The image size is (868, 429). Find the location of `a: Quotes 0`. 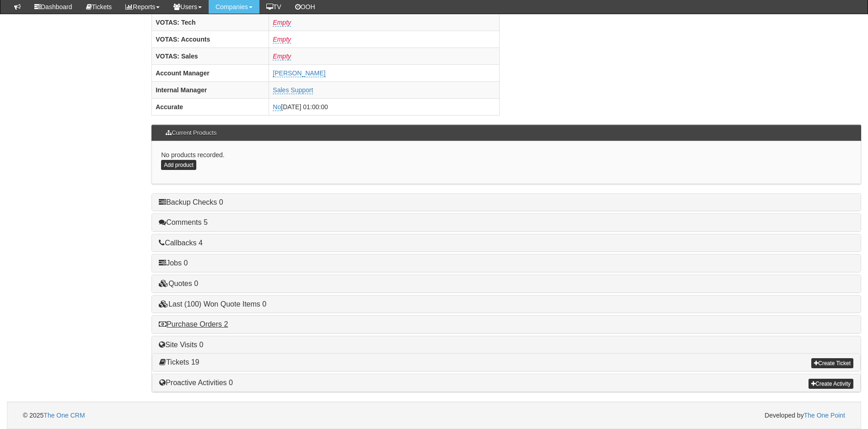

a: Quotes 0 is located at coordinates (178, 284).